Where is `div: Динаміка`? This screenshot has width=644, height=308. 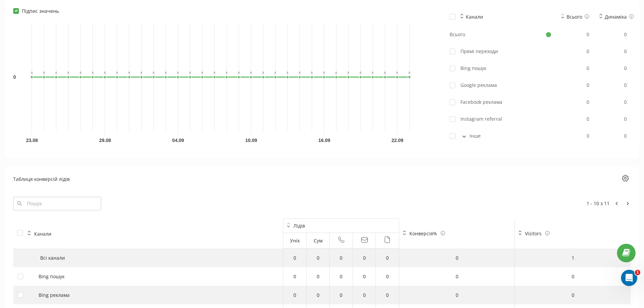
div: Динаміка is located at coordinates (617, 16).